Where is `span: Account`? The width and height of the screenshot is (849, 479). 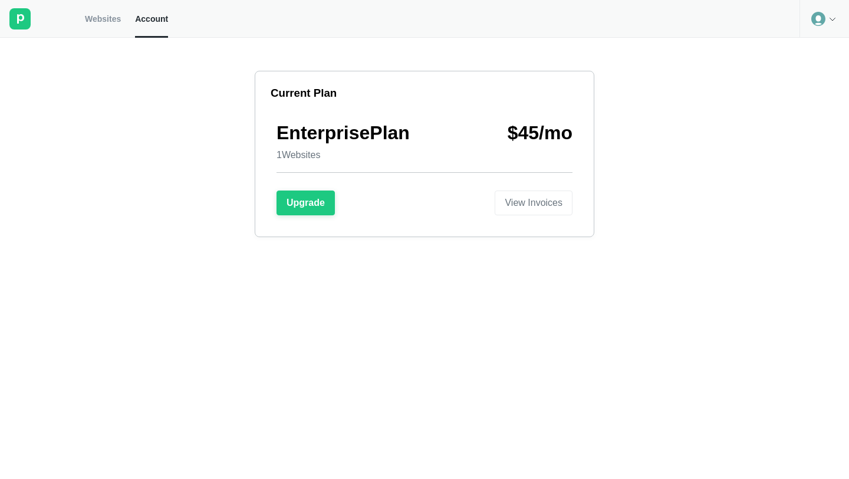
span: Account is located at coordinates (152, 19).